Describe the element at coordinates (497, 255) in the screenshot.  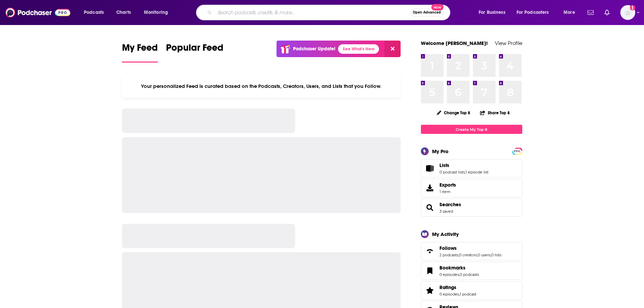
I see `a: 0 lists` at that location.